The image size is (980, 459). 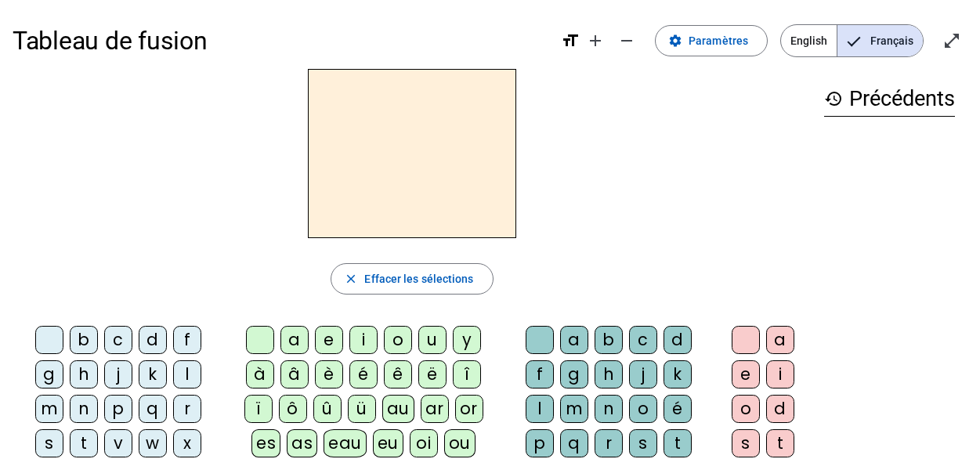 What do you see at coordinates (570, 41) in the screenshot?
I see `mat-icon: format_size` at bounding box center [570, 41].